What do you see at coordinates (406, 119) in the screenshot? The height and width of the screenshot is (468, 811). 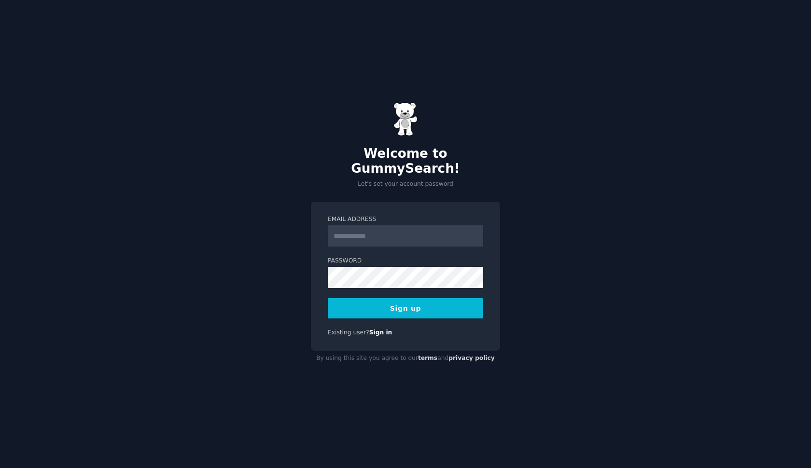 I see `img: Gummy Bear` at bounding box center [406, 119].